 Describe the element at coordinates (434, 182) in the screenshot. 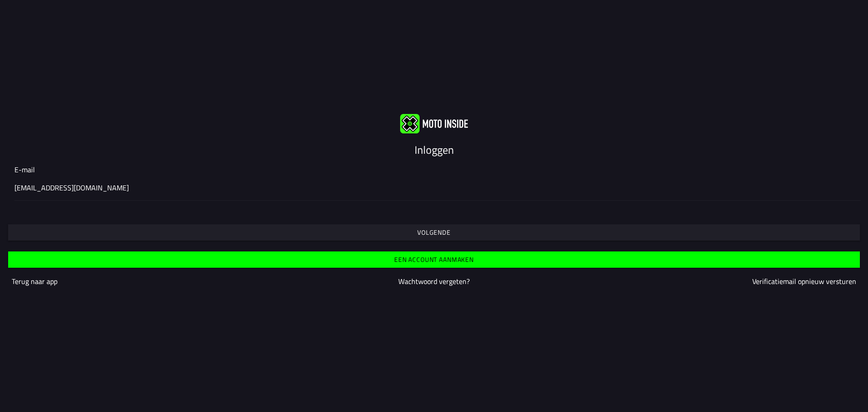

I see `ion-input: E-mail` at that location.